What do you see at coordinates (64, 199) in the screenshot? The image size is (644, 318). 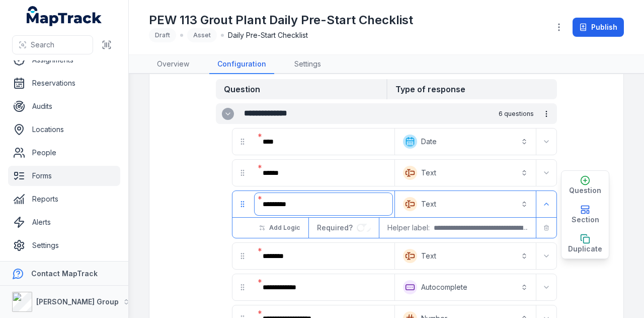 I see `a: Reports` at bounding box center [64, 199].